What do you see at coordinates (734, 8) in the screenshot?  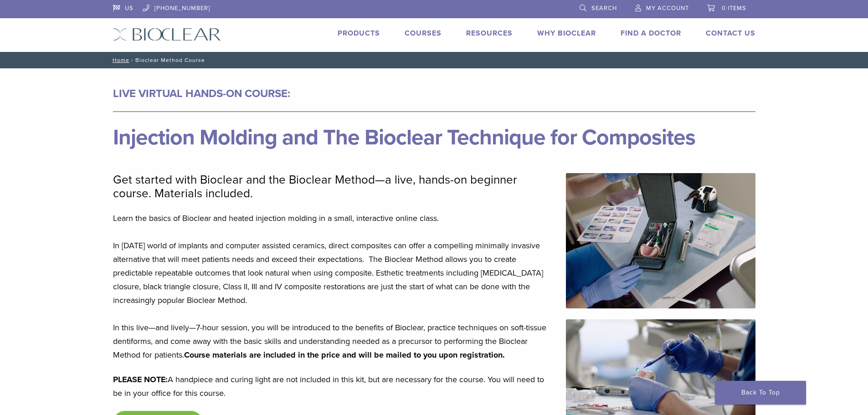 I see `span: 0 items` at bounding box center [734, 8].